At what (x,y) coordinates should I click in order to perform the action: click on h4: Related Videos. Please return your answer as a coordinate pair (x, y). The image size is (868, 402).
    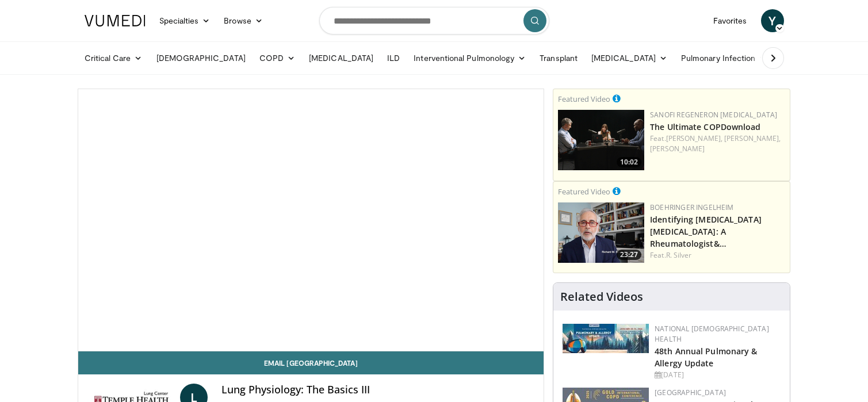
    Looking at the image, I should click on (601, 297).